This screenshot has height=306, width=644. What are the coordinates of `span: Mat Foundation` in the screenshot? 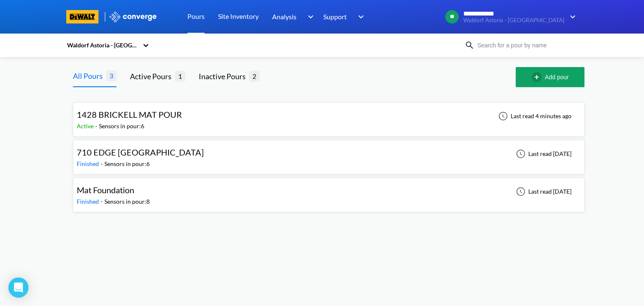 It's located at (105, 190).